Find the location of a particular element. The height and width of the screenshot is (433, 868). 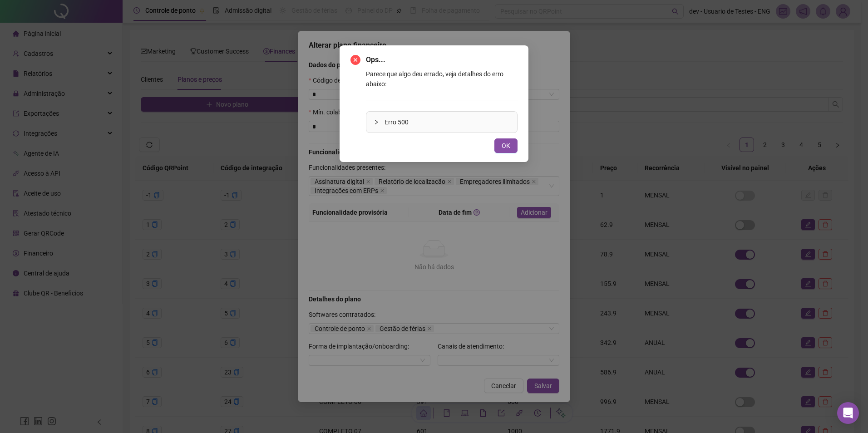

span: close-circle is located at coordinates (355, 60).